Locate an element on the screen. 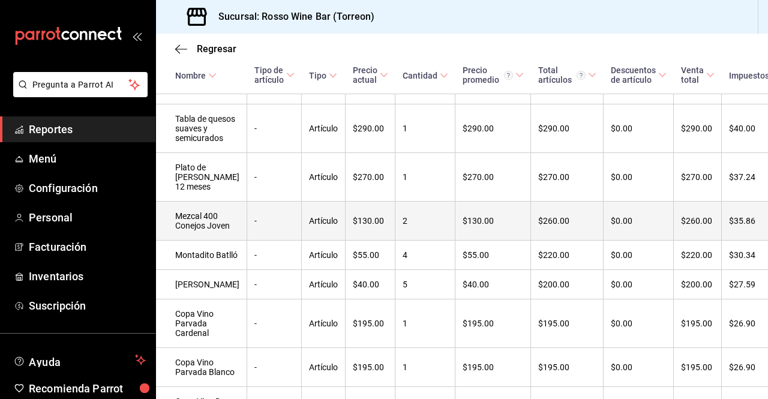 This screenshot has width=768, height=399. div: Venta total is located at coordinates (692, 75).